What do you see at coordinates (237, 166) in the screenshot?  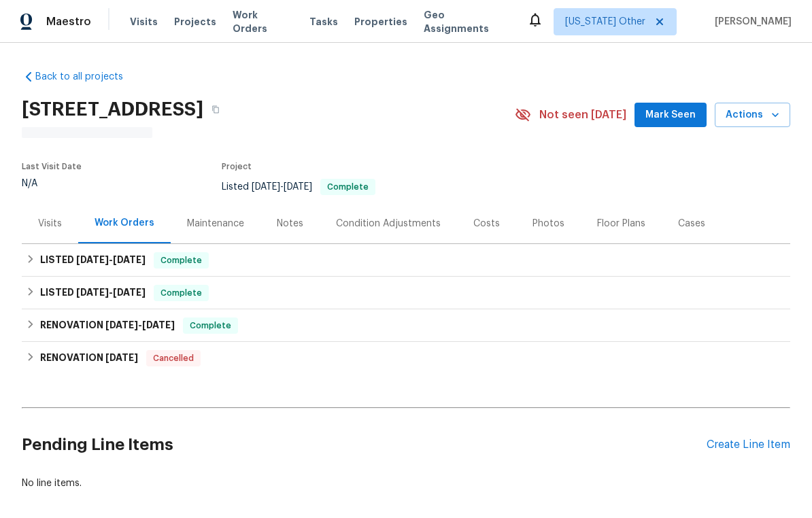 I see `span: Project` at bounding box center [237, 166].